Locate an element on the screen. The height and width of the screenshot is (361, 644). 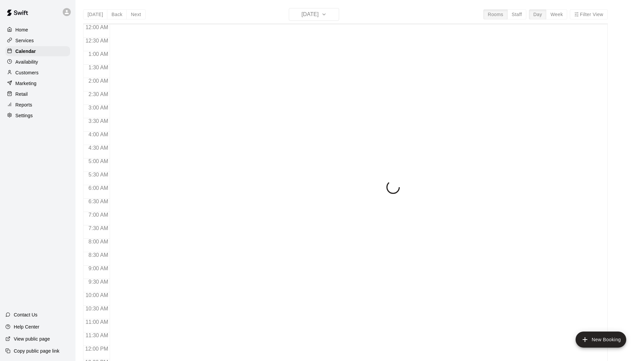
span: 12:30 AM is located at coordinates (97, 41).